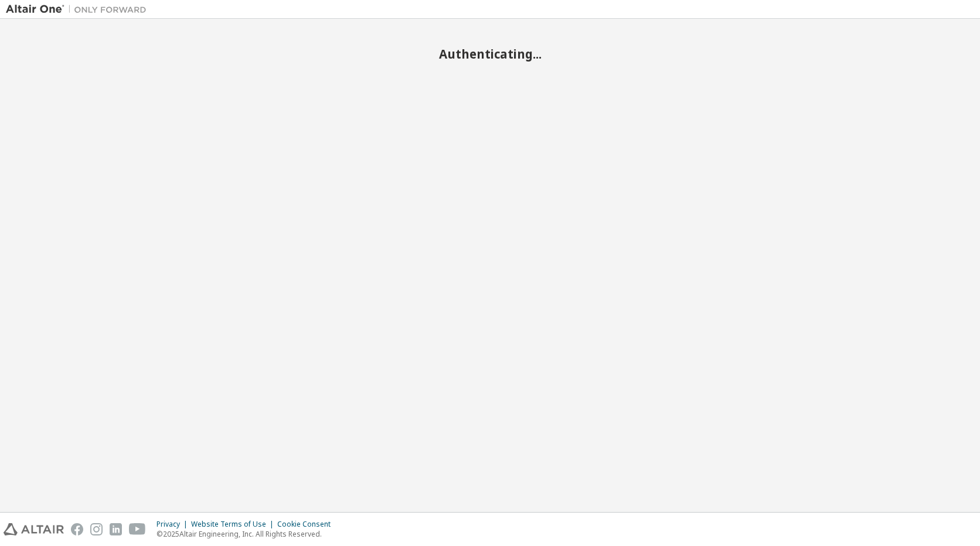  I want to click on h2: Authenticating..., so click(490, 54).